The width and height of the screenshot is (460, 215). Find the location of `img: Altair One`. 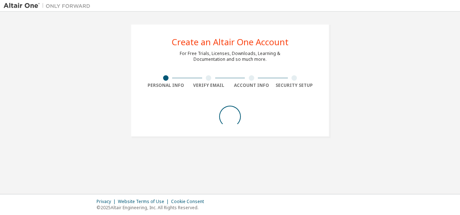

img: Altair One is located at coordinates (49, 6).